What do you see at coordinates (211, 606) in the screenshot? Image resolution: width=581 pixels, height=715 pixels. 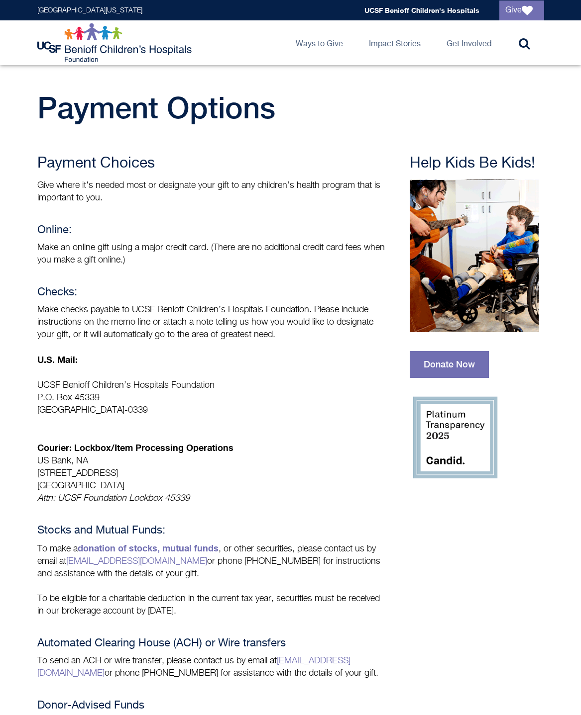 I see `p: To be eligible for a charitable deduction in the current tax year, securities must be received in...` at bounding box center [211, 606].